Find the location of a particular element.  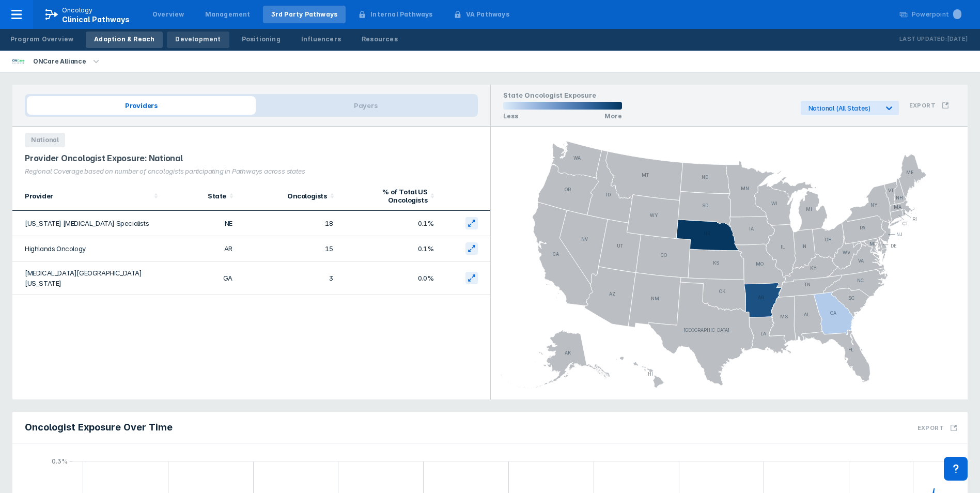

div: Program Overview is located at coordinates (42, 39).